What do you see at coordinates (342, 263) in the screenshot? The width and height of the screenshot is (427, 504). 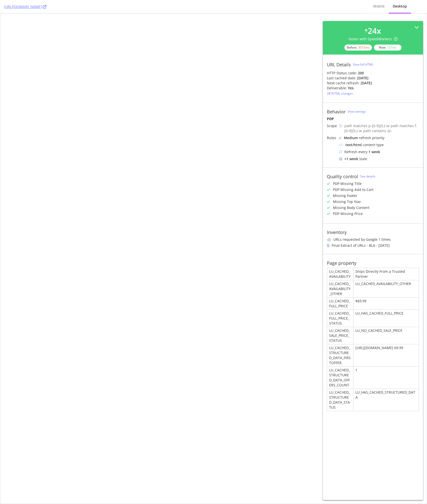 I see `div: Page property` at bounding box center [342, 263].